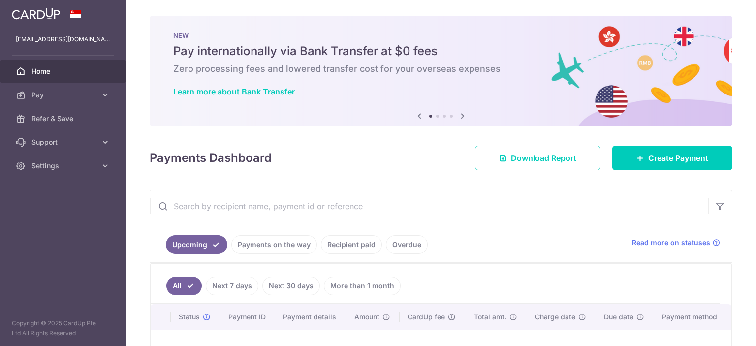 The image size is (756, 346). I want to click on span: Pay, so click(64, 95).